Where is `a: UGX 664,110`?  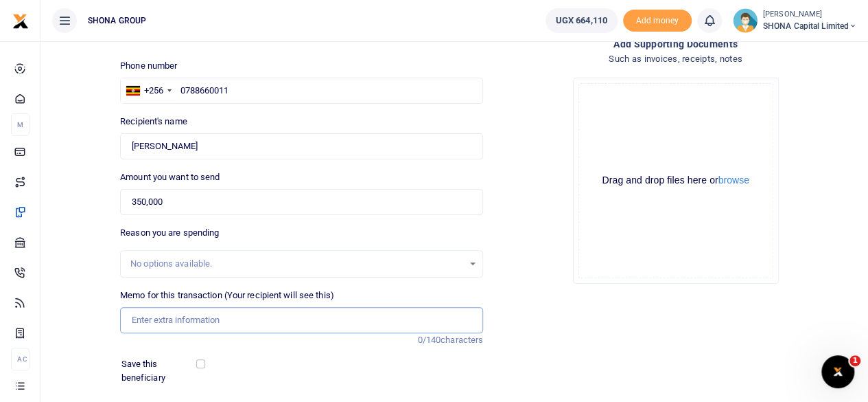 a: UGX 664,110 is located at coordinates (582, 20).